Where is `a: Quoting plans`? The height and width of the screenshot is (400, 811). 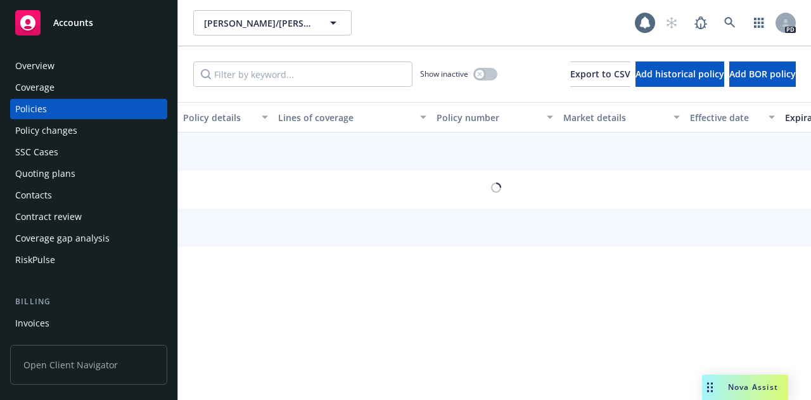 a: Quoting plans is located at coordinates (89, 174).